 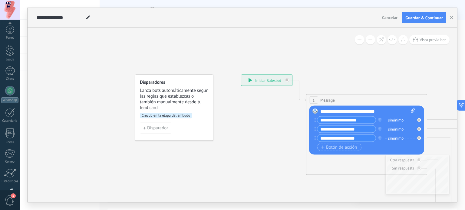 What do you see at coordinates (267, 80) in the screenshot?
I see `div: Iniciar Salesbot` at bounding box center [267, 80].